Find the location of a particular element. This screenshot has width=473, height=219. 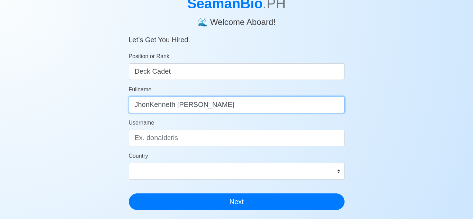

label: Country is located at coordinates (139, 156).